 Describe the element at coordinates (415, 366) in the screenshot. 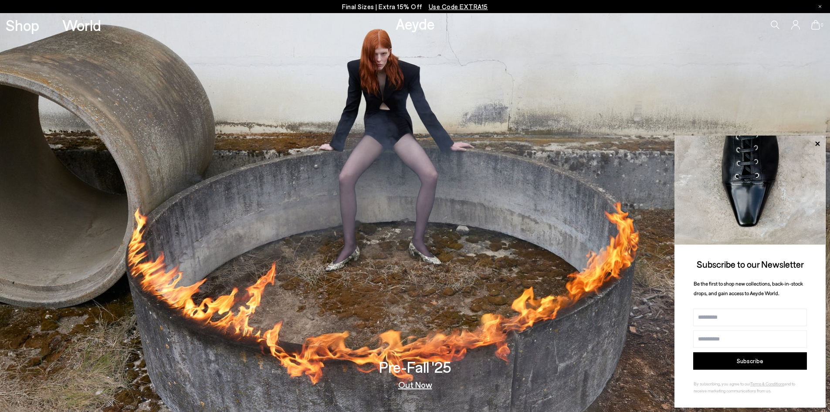

I see `h3: Pre-Fall '25` at that location.